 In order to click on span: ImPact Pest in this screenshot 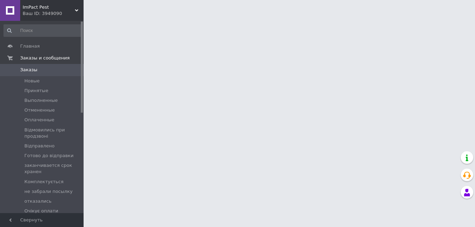, I will do `click(49, 7)`.